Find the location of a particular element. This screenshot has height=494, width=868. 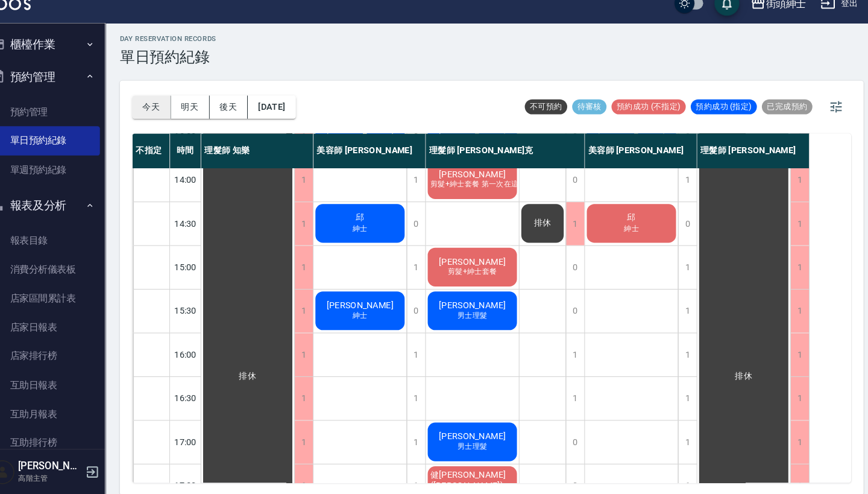

a: 互助排行榜 is located at coordinates (60, 444).